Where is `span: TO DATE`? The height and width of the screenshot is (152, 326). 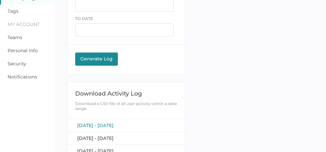 span: TO DATE is located at coordinates (84, 18).